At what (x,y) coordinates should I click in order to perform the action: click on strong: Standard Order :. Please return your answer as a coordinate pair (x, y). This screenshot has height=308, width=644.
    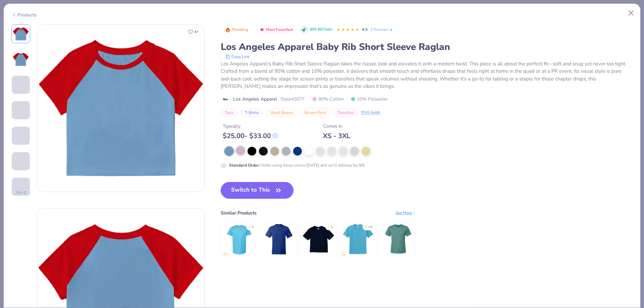
    Looking at the image, I should click on (244, 165).